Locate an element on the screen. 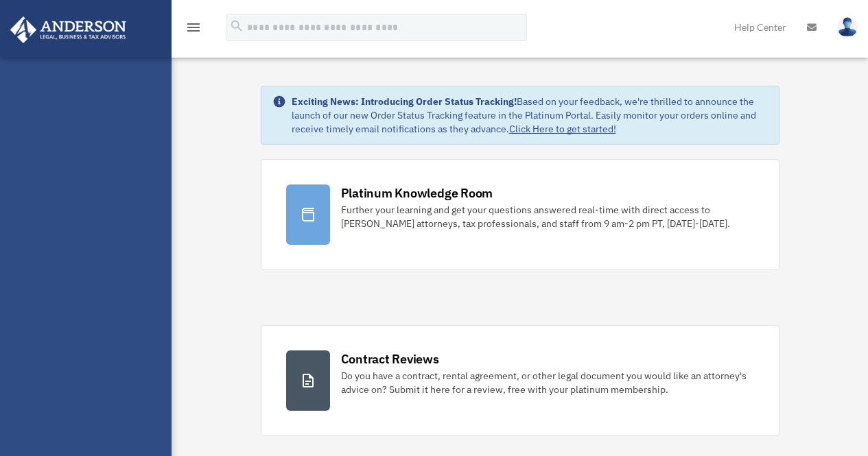  a: Click Here to get started! is located at coordinates (563, 129).